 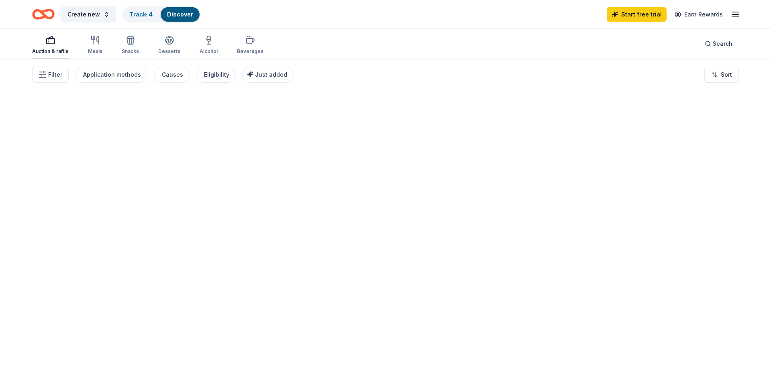 I want to click on button: Create new, so click(x=88, y=14).